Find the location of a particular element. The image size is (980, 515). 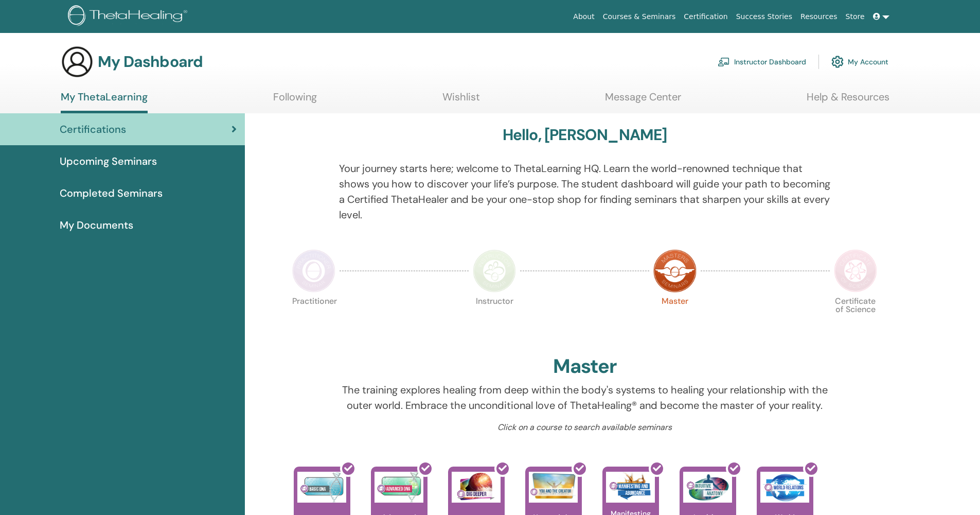

p: Certificate of Science is located at coordinates (856, 319).